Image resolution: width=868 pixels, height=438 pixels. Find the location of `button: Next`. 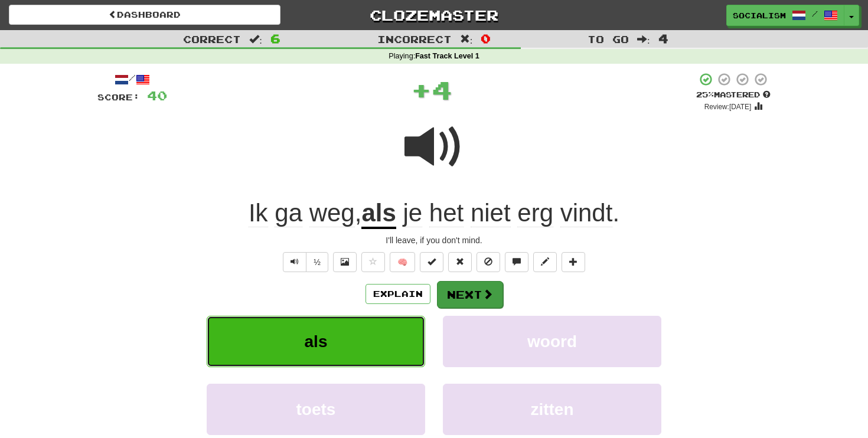

button: Next is located at coordinates (470, 294).